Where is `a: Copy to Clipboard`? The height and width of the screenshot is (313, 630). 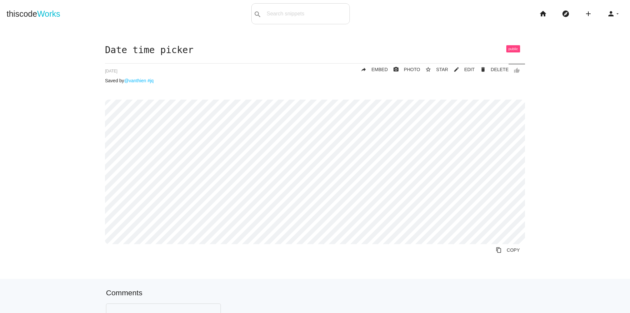 a: Copy to Clipboard is located at coordinates (507, 250).